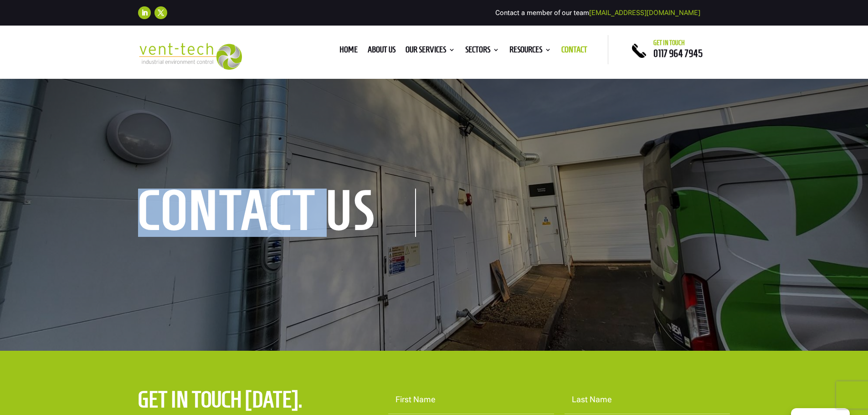  Describe the element at coordinates (669, 43) in the screenshot. I see `span: Get in touch` at that location.